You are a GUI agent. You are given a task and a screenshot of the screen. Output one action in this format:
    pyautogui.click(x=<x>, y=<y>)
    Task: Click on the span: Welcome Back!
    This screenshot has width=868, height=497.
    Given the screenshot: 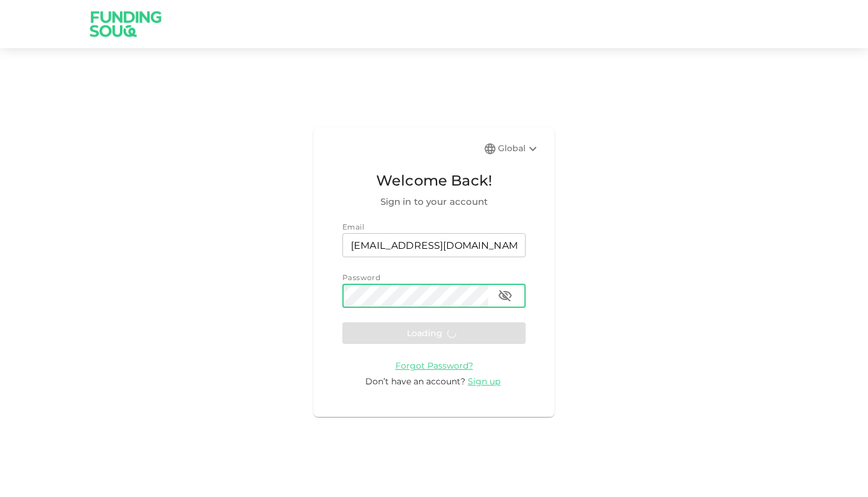 What is the action you would take?
    pyautogui.click(x=434, y=181)
    